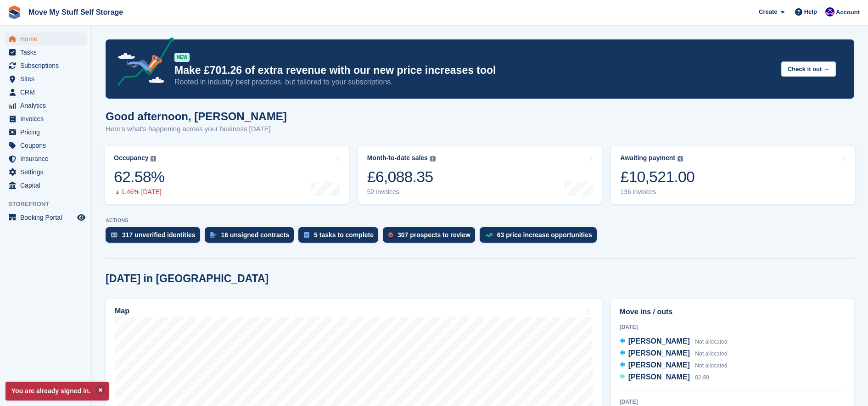 The height and width of the screenshot is (406, 868). I want to click on a: 63 price increase opportunities, so click(540, 237).